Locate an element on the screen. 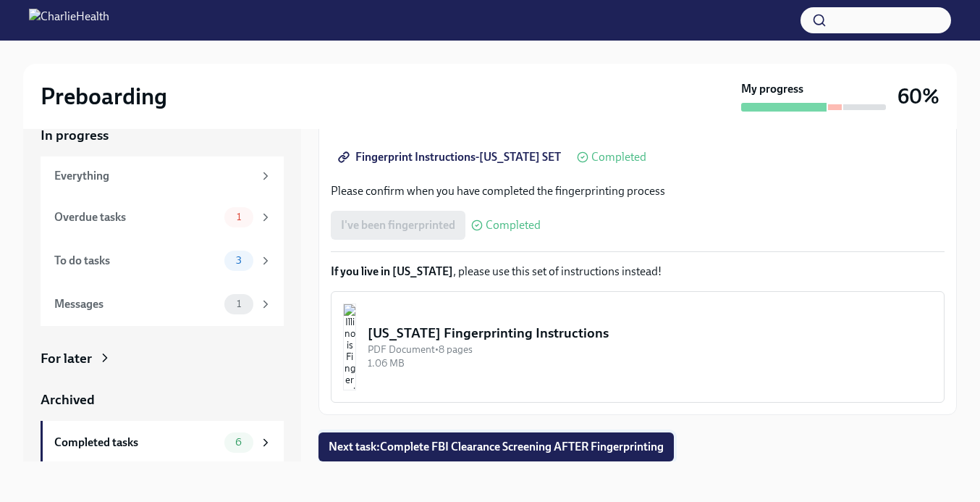  span: Next task : Complete FBI Clearance Screening AFTER Fingerprinting is located at coordinates (496, 447).